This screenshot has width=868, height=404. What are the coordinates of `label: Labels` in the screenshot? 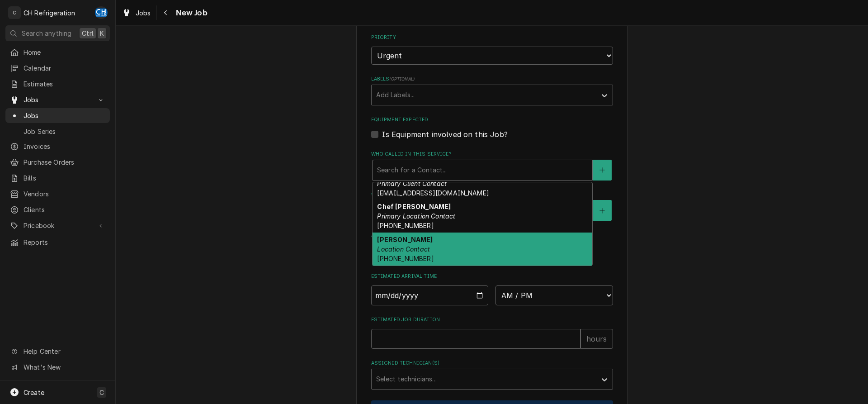 It's located at (491, 79).